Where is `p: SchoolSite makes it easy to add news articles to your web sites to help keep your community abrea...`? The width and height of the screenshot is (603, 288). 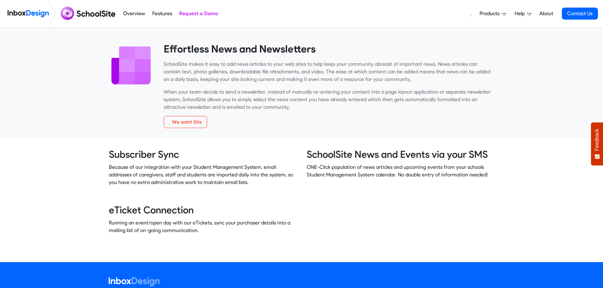 p: SchoolSite makes it easy to add news articles to your web sites to help keep your community abrea... is located at coordinates (329, 72).